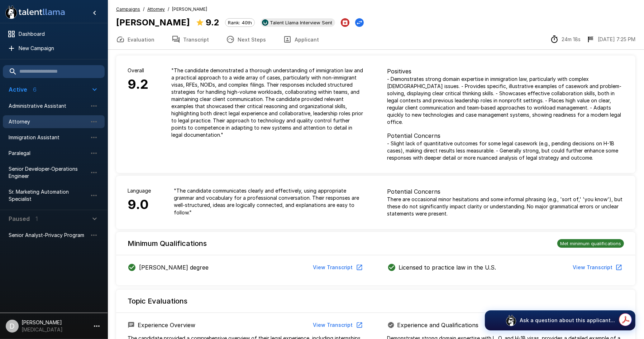 The height and width of the screenshot is (339, 644). What do you see at coordinates (301, 40) in the screenshot?
I see `button: Applicant` at bounding box center [301, 40].